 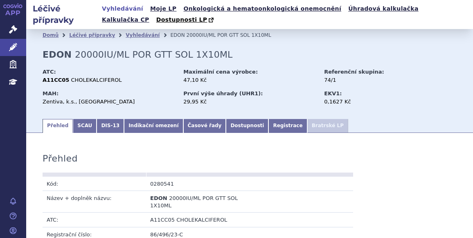 I want to click on span: Dostupnosti LP, so click(x=181, y=20).